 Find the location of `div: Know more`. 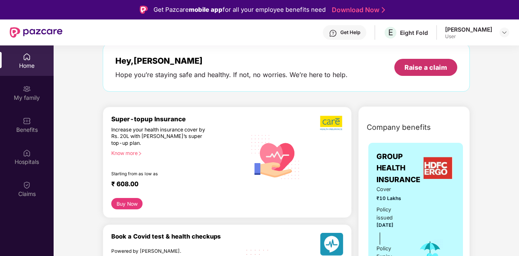

div: Know more is located at coordinates (176, 153).